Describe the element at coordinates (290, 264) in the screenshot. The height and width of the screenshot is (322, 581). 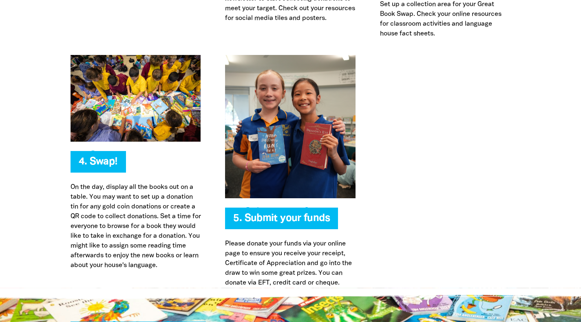
I see `p: Please donate your funds via your online page to ensure you receive your receipt, Certificate of ...` at that location.